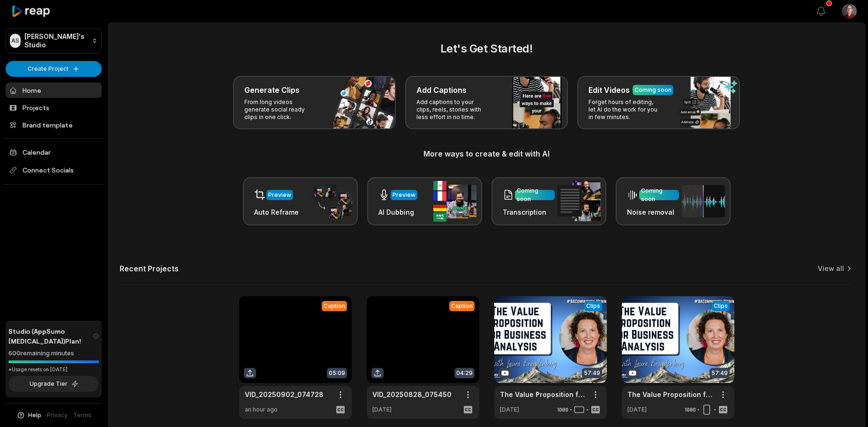 This screenshot has height=427, width=868. What do you see at coordinates (53, 90) in the screenshot?
I see `a: Home` at bounding box center [53, 90].